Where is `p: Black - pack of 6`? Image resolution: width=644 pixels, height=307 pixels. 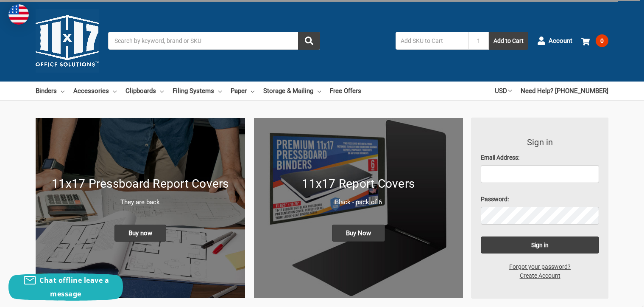
p: Black - pack of 6 is located at coordinates (358, 202).